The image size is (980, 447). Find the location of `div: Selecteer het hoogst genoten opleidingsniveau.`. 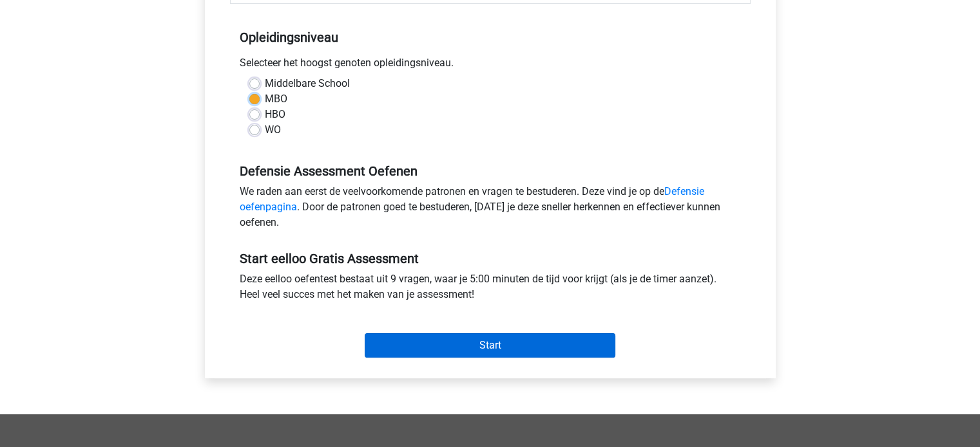

div: Selecteer het hoogst genoten opleidingsniveau. is located at coordinates (490, 66).